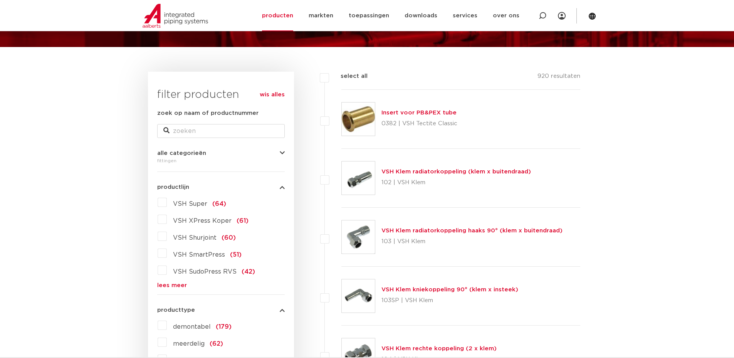  I want to click on img: Thumbnail for VSH Klem radiatorkoppeling haaks 90° (klem x buitendraad), so click(359, 237).